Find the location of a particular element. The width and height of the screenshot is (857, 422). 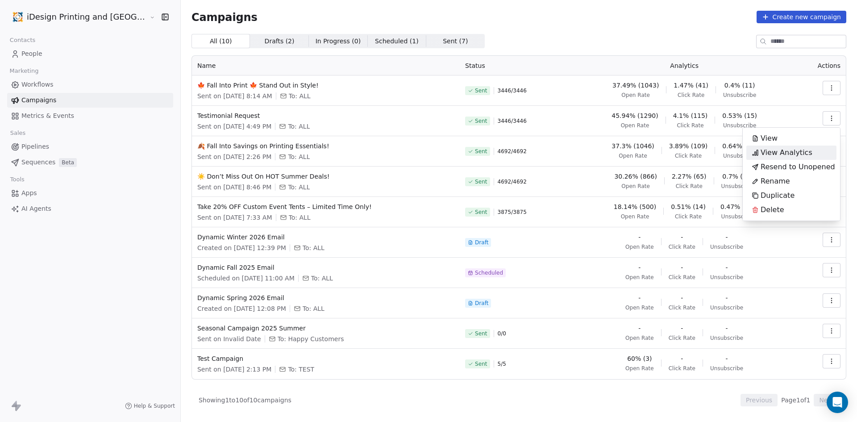

span: Resend to Unopened is located at coordinates (797, 167).